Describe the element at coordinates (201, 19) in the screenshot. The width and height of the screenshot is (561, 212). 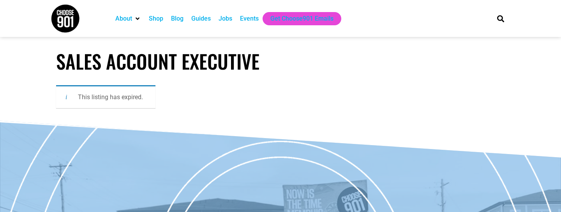
I see `a: Guides` at that location.